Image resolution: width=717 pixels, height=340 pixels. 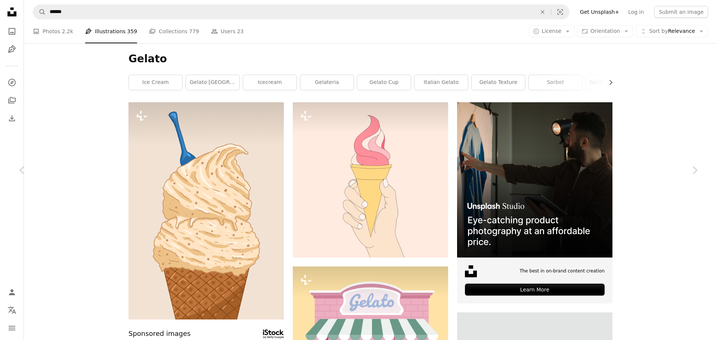 I want to click on a: The best in on-brand content creationLearn More, so click(x=535, y=203).